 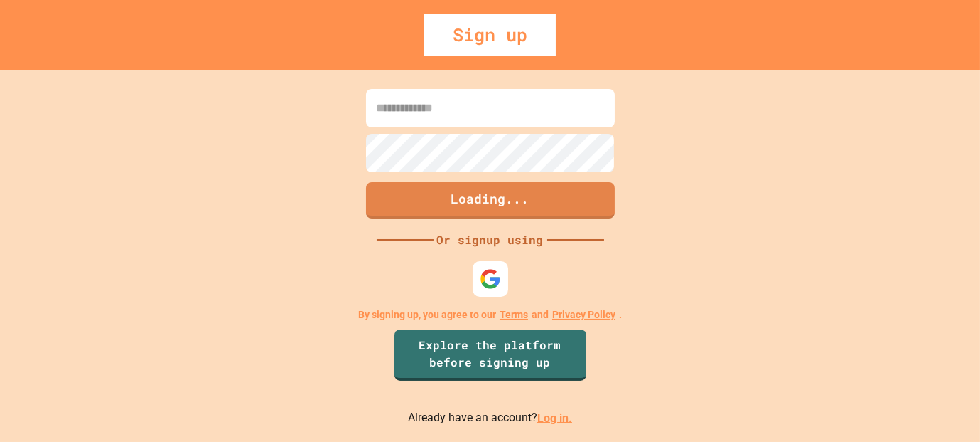 What do you see at coordinates (490, 240) in the screenshot?
I see `div: Or signup using` at bounding box center [490, 240].